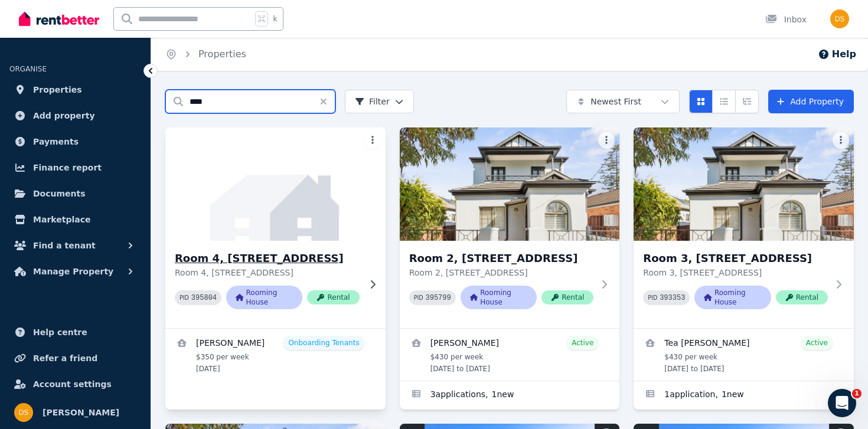 This screenshot has height=429, width=868. What do you see at coordinates (75, 142) in the screenshot?
I see `a: Payments` at bounding box center [75, 142].